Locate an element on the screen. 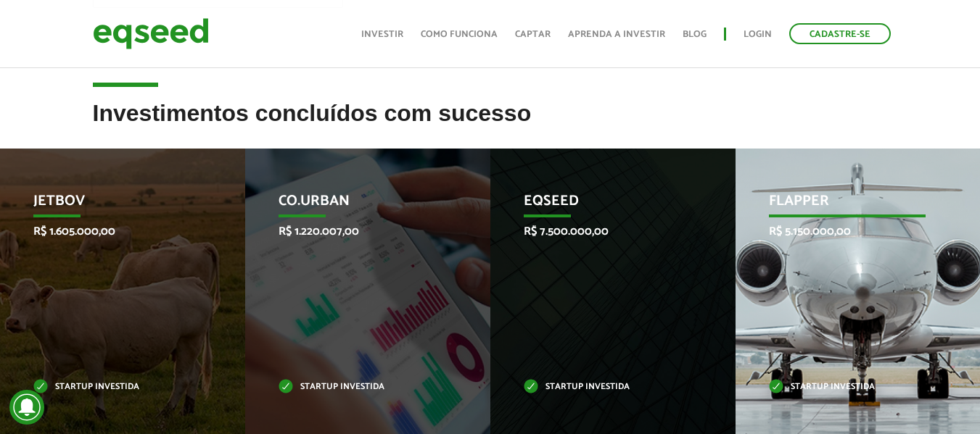 Image resolution: width=980 pixels, height=434 pixels. a: Investir is located at coordinates (382, 34).